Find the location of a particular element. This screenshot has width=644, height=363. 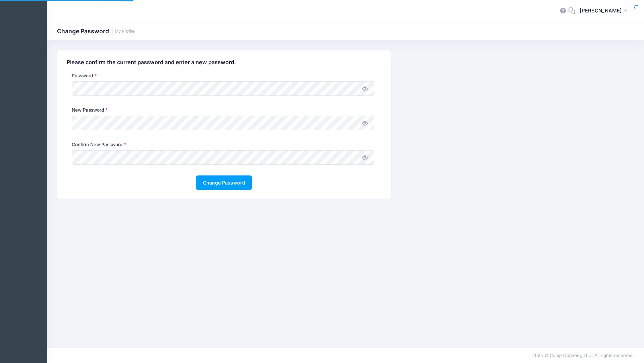

label: Confirm New Password is located at coordinates (99, 145).